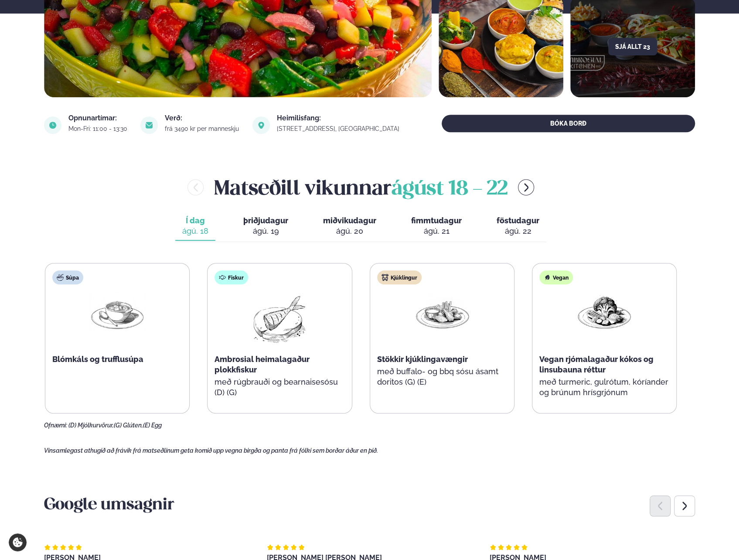  What do you see at coordinates (55, 425) in the screenshot?
I see `span: Ofnæmi:` at bounding box center [55, 425].